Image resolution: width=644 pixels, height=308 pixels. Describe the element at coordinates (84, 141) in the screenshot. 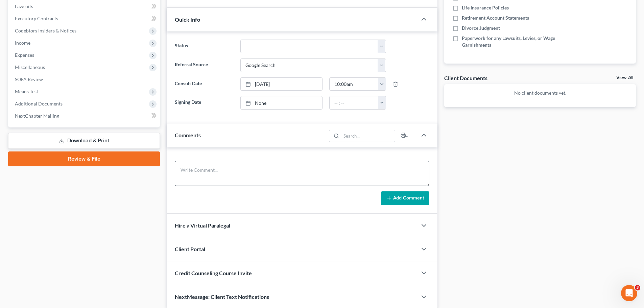

I see `a: Download & Print` at that location.